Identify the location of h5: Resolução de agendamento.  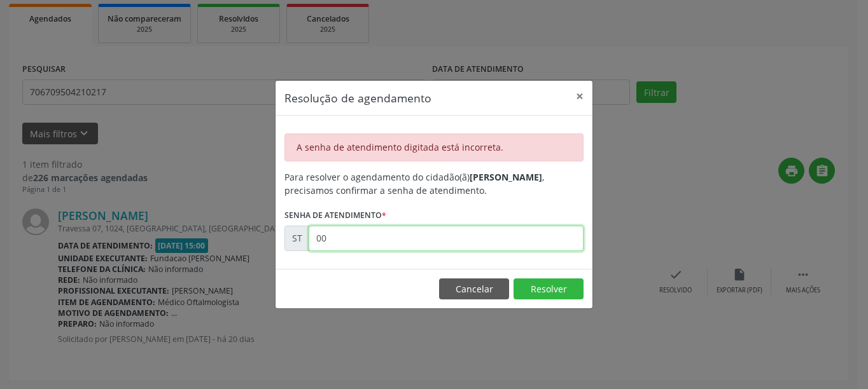
(358, 98).